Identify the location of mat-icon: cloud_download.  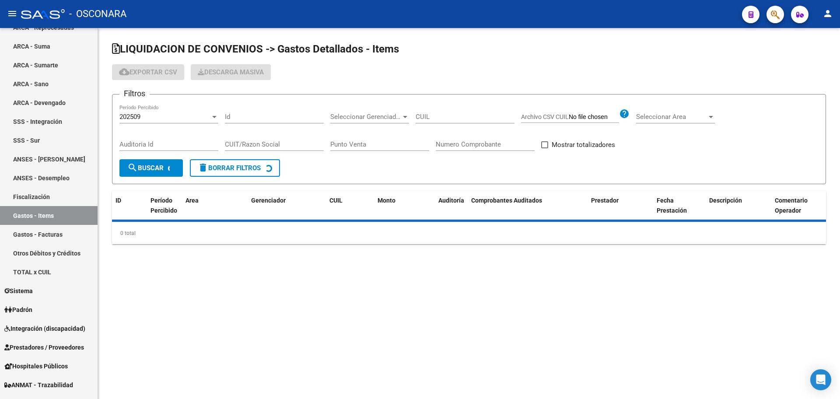
(124, 72).